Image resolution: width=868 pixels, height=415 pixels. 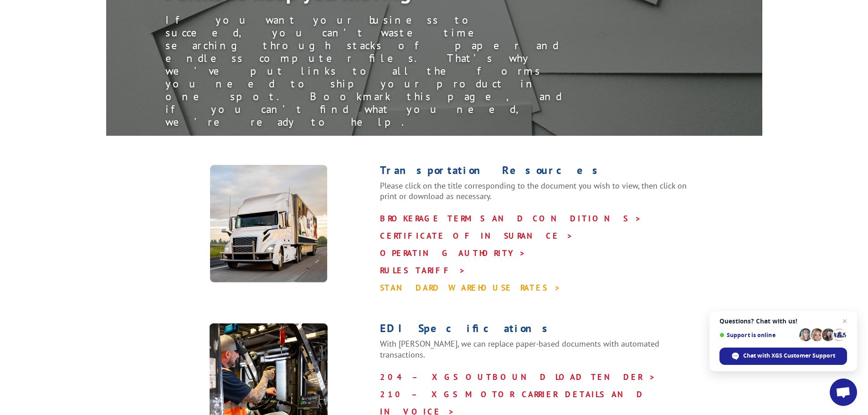 I want to click on a: RULES TARIFF >, so click(x=423, y=270).